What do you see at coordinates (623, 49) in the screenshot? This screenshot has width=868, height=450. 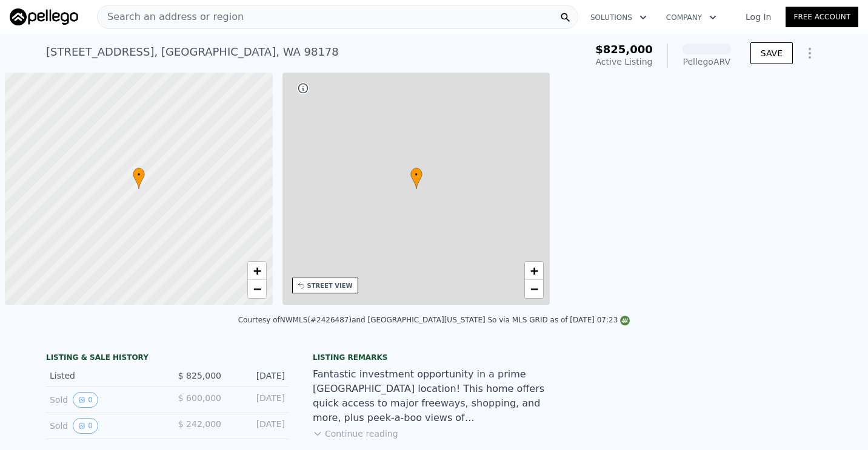 I see `span: $825,000` at bounding box center [623, 49].